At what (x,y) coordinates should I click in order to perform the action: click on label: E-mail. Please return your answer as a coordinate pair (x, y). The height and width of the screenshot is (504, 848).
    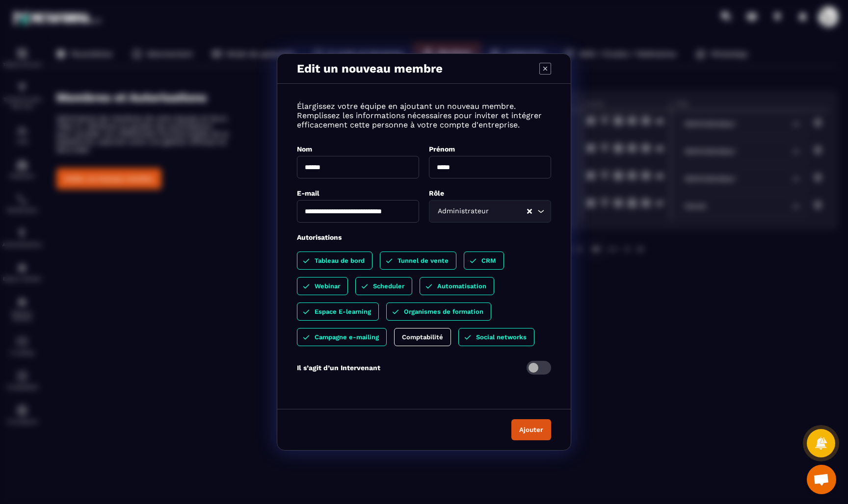
    Looking at the image, I should click on (308, 193).